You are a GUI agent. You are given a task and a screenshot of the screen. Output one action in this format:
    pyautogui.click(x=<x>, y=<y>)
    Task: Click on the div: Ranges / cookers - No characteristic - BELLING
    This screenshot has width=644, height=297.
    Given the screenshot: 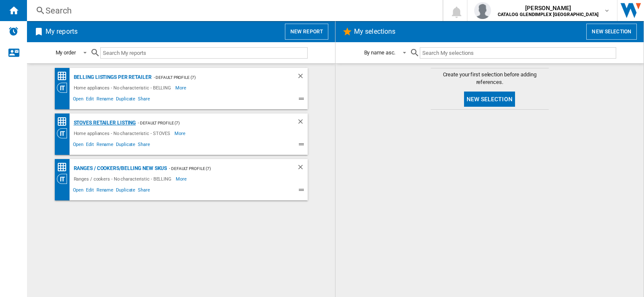 What is the action you would take?
    pyautogui.click(x=124, y=179)
    